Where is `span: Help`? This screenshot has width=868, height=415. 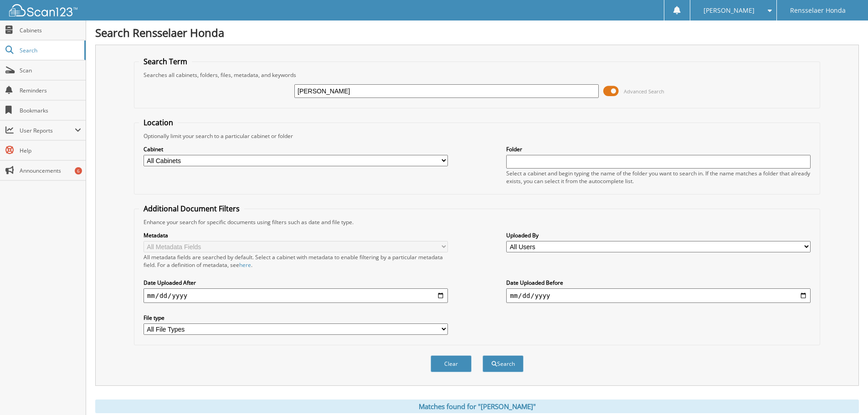 span: Help is located at coordinates (50, 150).